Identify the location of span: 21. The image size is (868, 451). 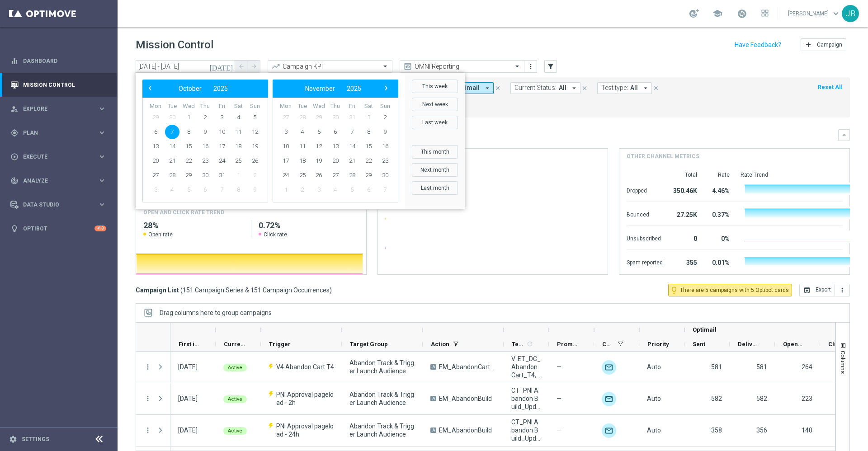
(352, 161).